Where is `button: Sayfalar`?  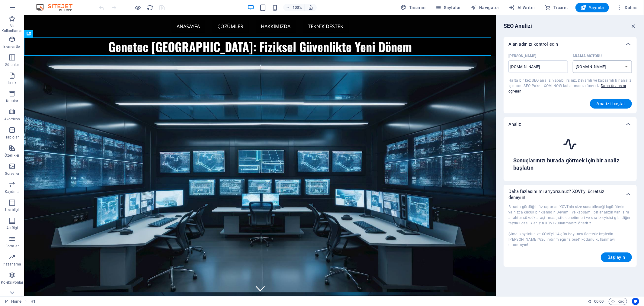
button: Sayfalar is located at coordinates (448, 8).